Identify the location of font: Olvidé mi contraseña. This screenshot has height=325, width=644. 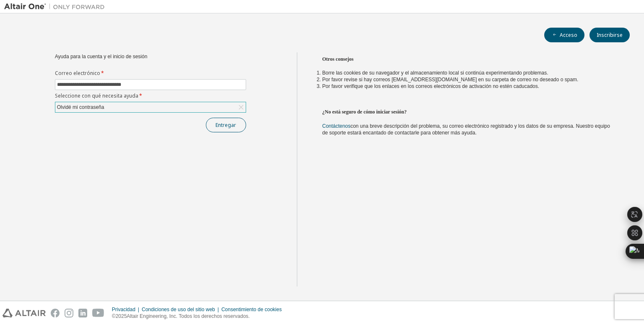
(80, 107).